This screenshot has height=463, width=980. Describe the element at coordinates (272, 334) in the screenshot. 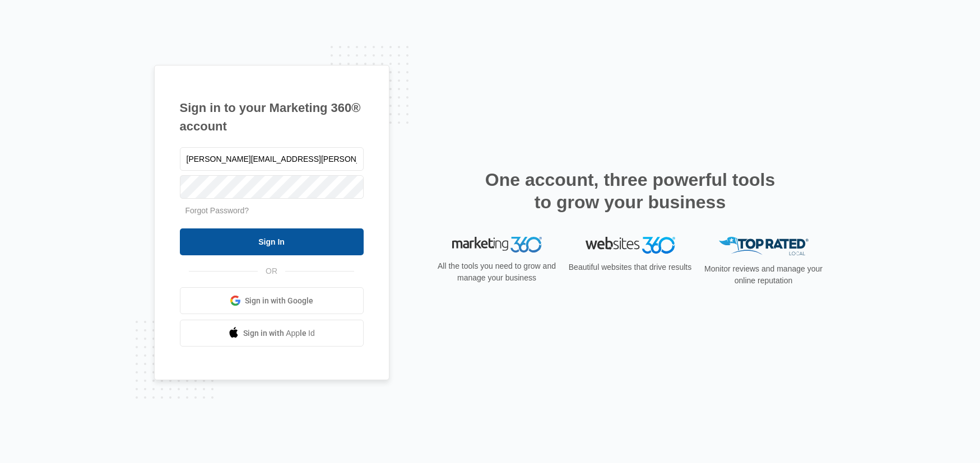

I see `a: Sign in with Apple Id` at that location.